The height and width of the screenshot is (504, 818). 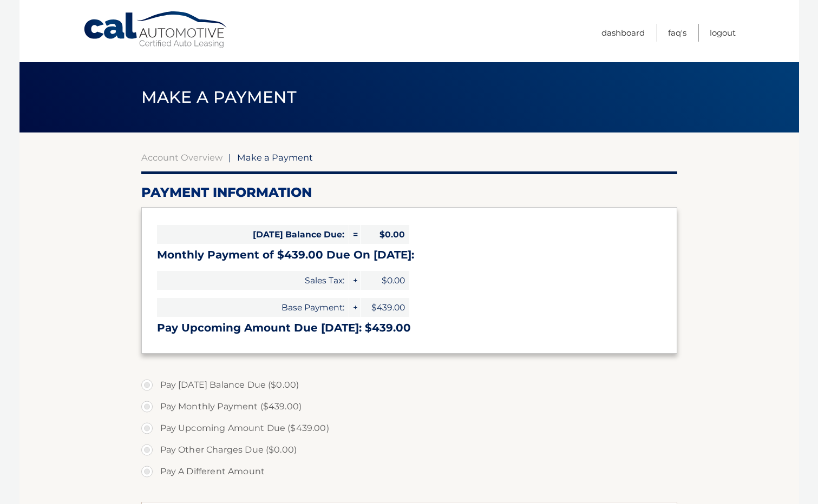 What do you see at coordinates (253, 280) in the screenshot?
I see `span: Sales Tax:` at bounding box center [253, 280].